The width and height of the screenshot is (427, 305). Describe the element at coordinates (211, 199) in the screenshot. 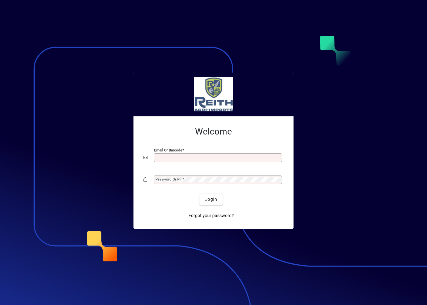

I see `button: Login` at that location.